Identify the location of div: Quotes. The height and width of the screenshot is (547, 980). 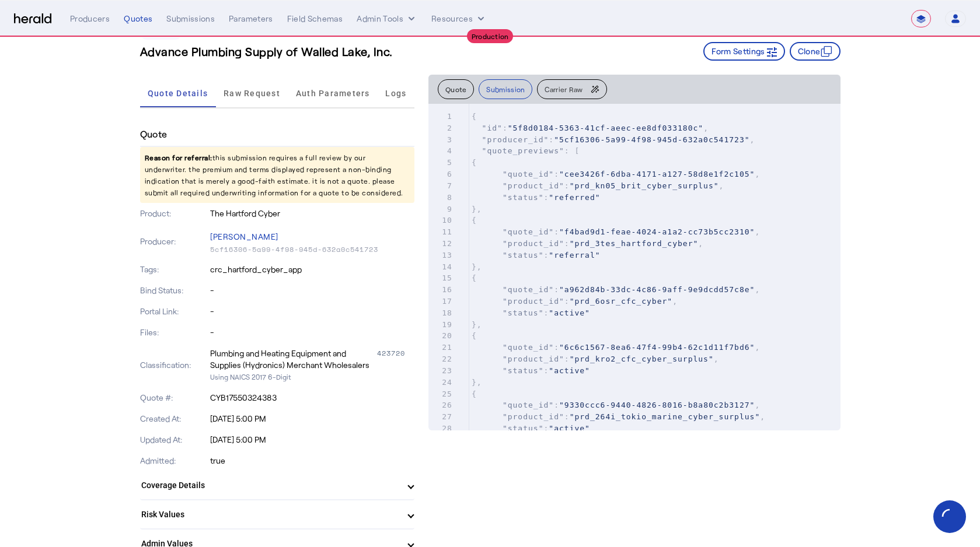
(138, 19).